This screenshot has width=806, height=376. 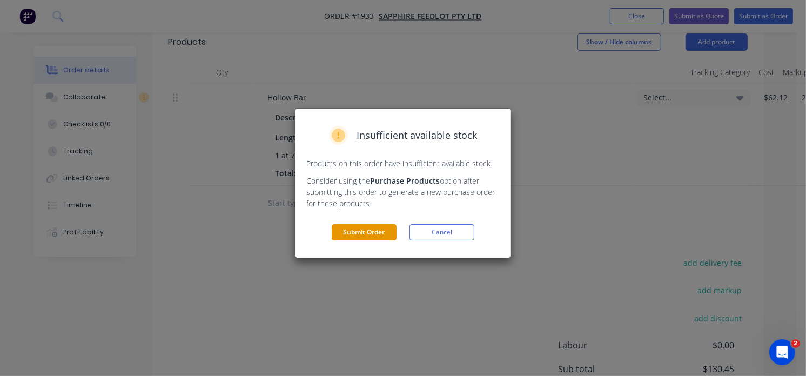 What do you see at coordinates (442, 232) in the screenshot?
I see `button: Cancel` at bounding box center [442, 232].